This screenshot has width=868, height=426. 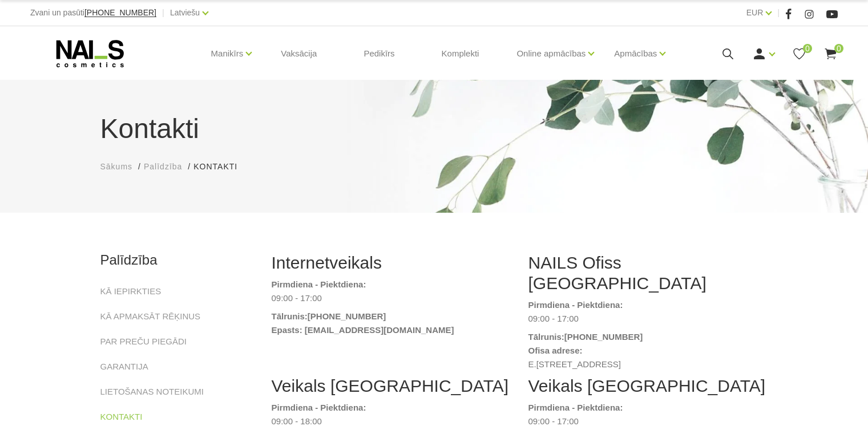 What do you see at coordinates (178, 260) in the screenshot?
I see `h2: Palīdzība` at bounding box center [178, 260].